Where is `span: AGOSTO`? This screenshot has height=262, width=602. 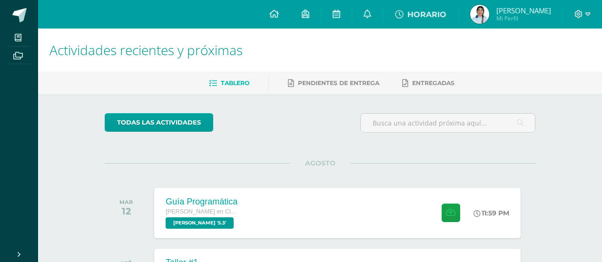 span: AGOSTO is located at coordinates (320, 163).